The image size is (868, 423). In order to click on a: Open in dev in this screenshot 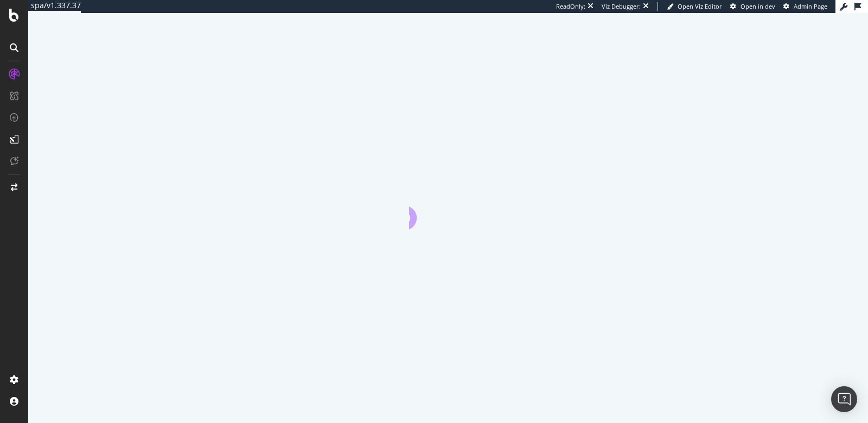, I will do `click(752, 6)`.